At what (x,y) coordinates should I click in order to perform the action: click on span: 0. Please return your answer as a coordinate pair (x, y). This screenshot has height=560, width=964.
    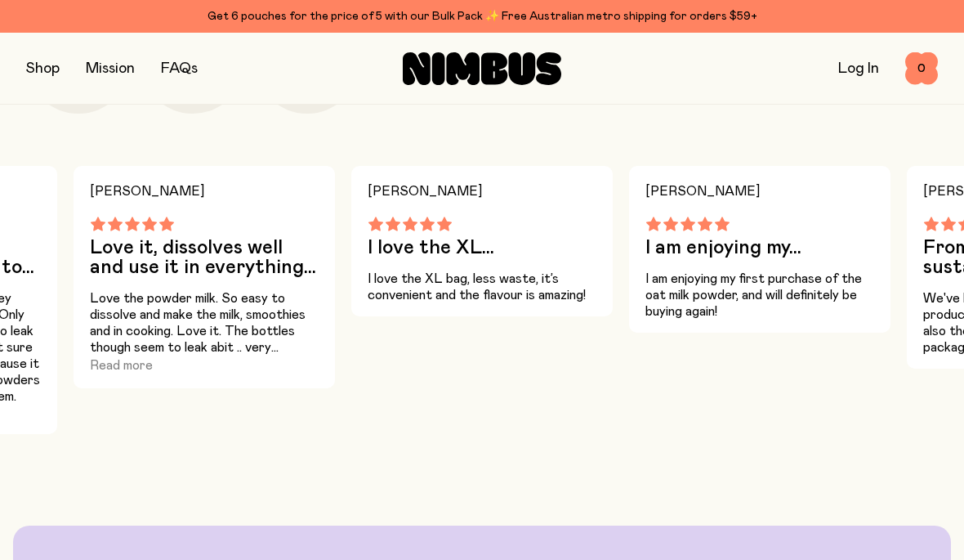
    Looking at the image, I should click on (922, 68).